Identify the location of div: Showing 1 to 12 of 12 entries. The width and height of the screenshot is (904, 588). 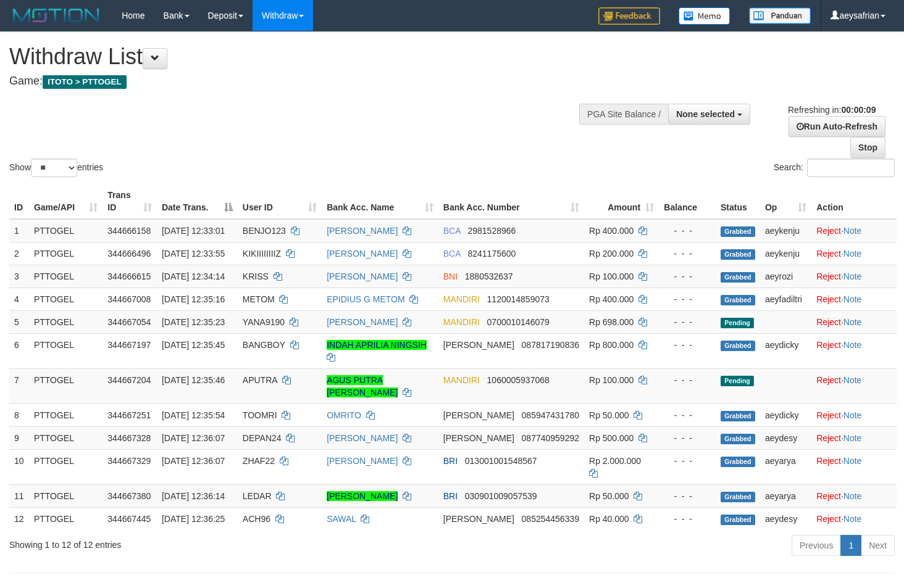
(188, 542).